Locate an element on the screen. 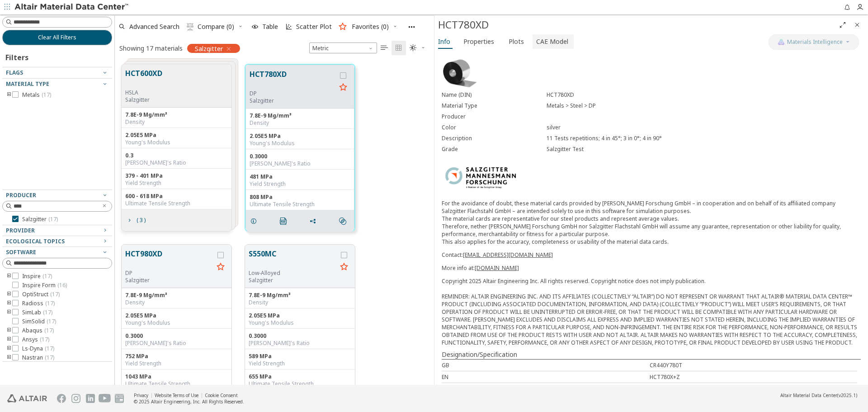  span: Material Type is located at coordinates (28, 84).